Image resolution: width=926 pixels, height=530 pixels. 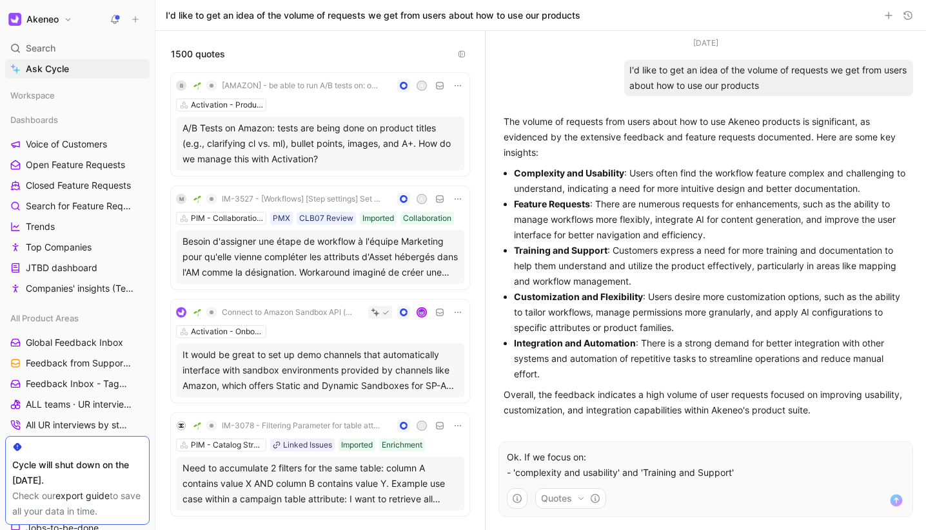 What do you see at coordinates (422, 426) in the screenshot?
I see `div: C` at bounding box center [422, 426].